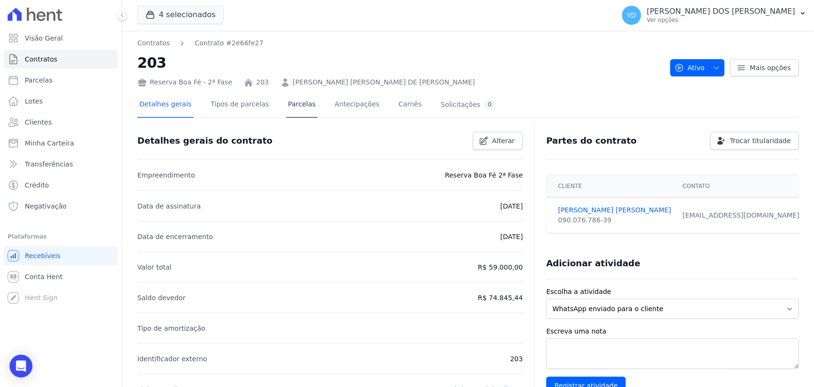 The width and height of the screenshot is (814, 387). What do you see at coordinates (500, 267) in the screenshot?
I see `p: R$ 59.000,00` at bounding box center [500, 267].